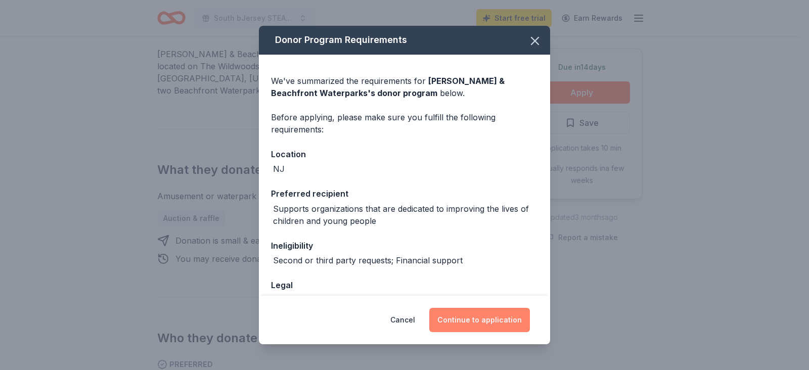  I want to click on div: Supports organizations that are dedicated to improving the lives of children and young people, so click(406, 215).